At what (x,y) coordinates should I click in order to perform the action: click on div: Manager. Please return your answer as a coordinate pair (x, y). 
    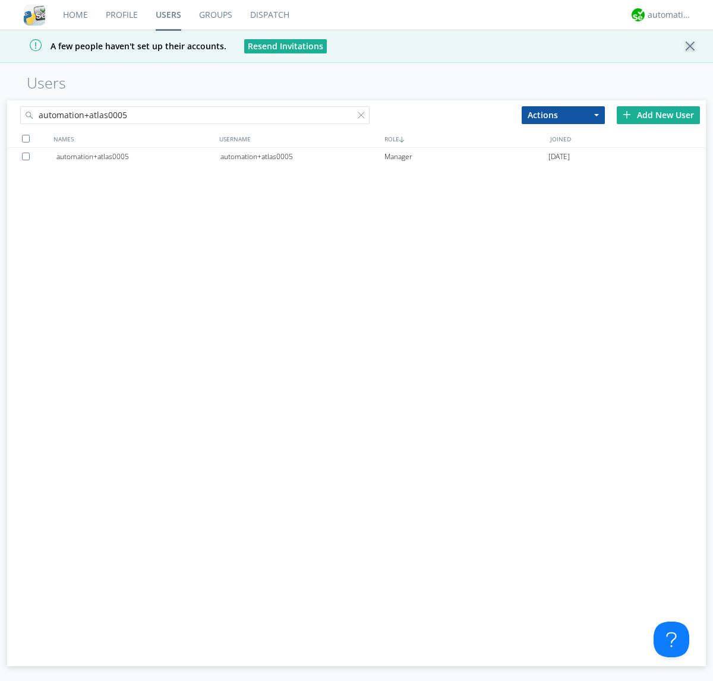
    Looking at the image, I should click on (466, 157).